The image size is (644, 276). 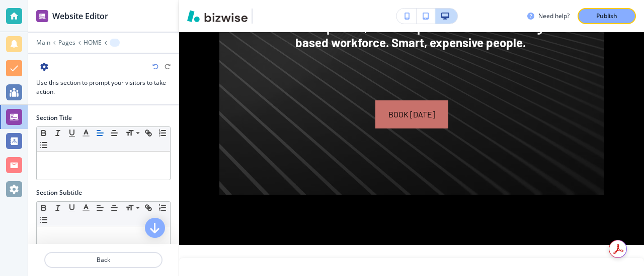 What do you see at coordinates (43, 16) in the screenshot?
I see `img: editor icon` at bounding box center [43, 16].